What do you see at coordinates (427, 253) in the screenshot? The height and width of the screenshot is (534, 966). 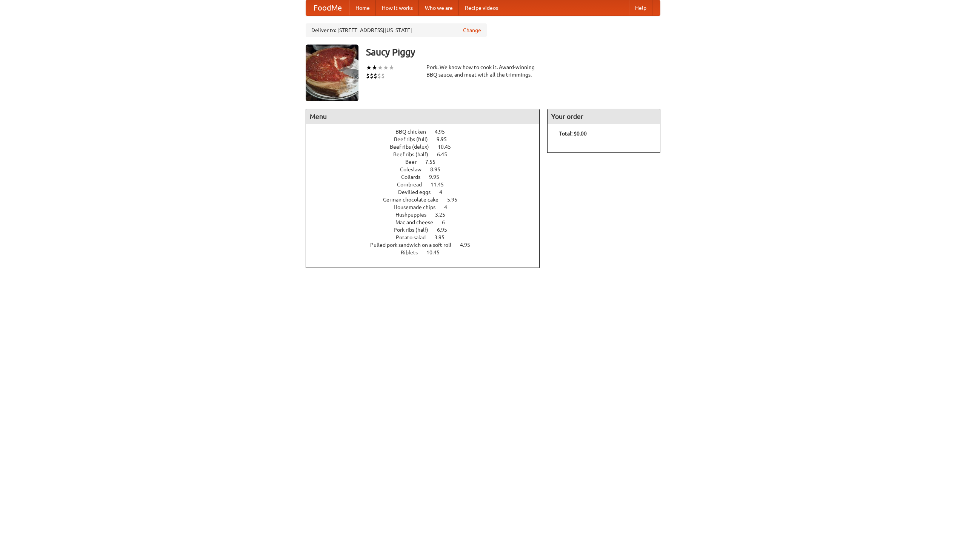 I see `a: Riblets 10.45` at bounding box center [427, 253].